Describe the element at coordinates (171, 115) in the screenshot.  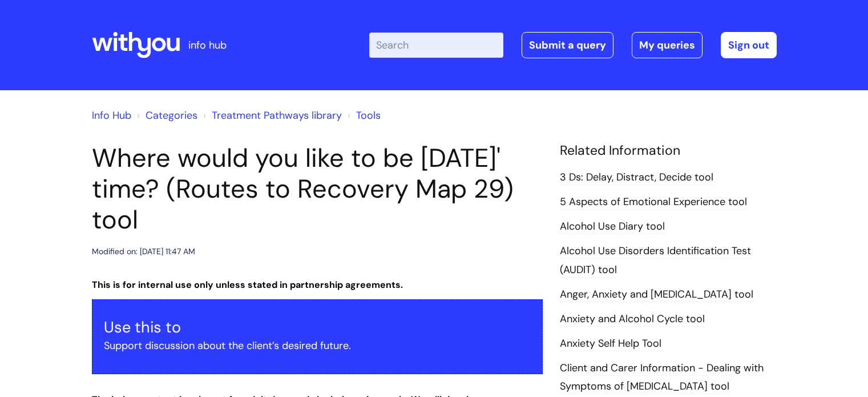
I see `a: Categories` at that location.